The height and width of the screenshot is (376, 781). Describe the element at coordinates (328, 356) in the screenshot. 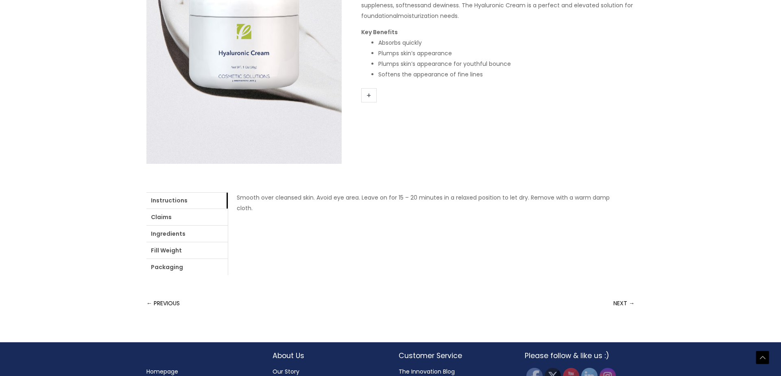

I see `h2: About Us` at that location.